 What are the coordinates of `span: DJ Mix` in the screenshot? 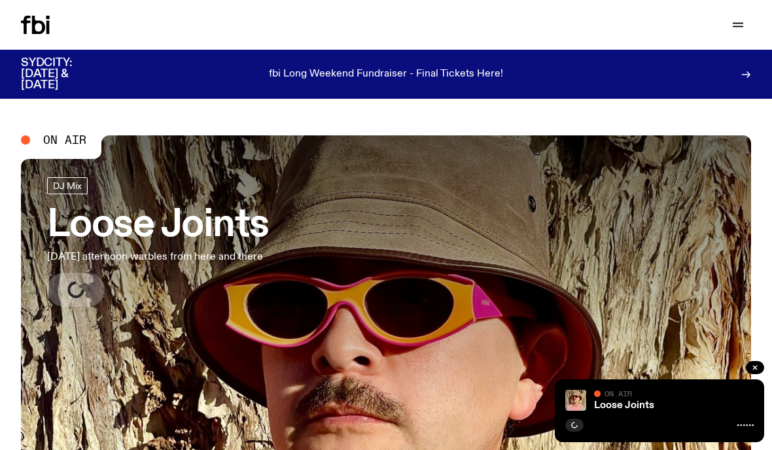 It's located at (67, 185).